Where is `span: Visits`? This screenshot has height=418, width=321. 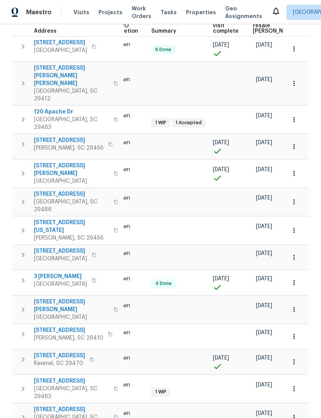
span: Visits is located at coordinates (81, 12).